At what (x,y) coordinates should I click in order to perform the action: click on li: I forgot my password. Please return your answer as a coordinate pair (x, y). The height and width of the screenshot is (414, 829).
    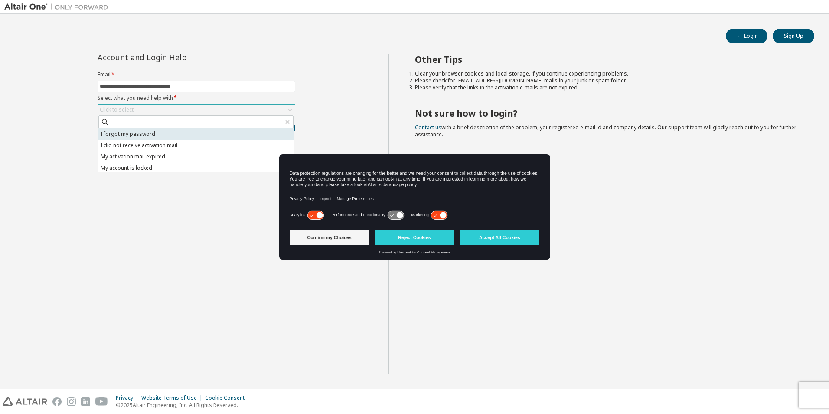
    Looking at the image, I should click on (196, 134).